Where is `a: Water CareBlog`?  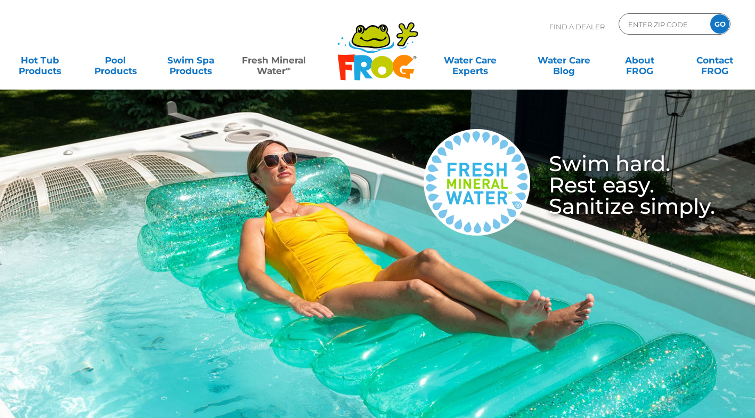
a: Water CareBlog is located at coordinates (564, 60).